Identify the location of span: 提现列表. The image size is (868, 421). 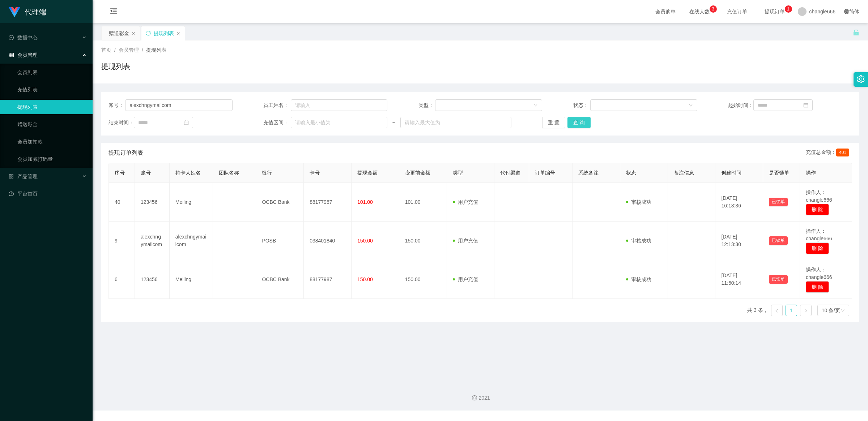
(156, 50).